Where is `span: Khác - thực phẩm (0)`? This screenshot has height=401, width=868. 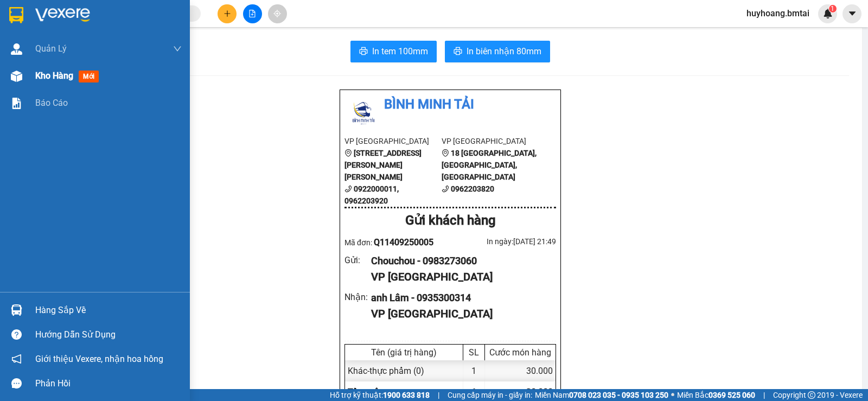
span: Khác - thực phẩm (0) is located at coordinates (386, 370).